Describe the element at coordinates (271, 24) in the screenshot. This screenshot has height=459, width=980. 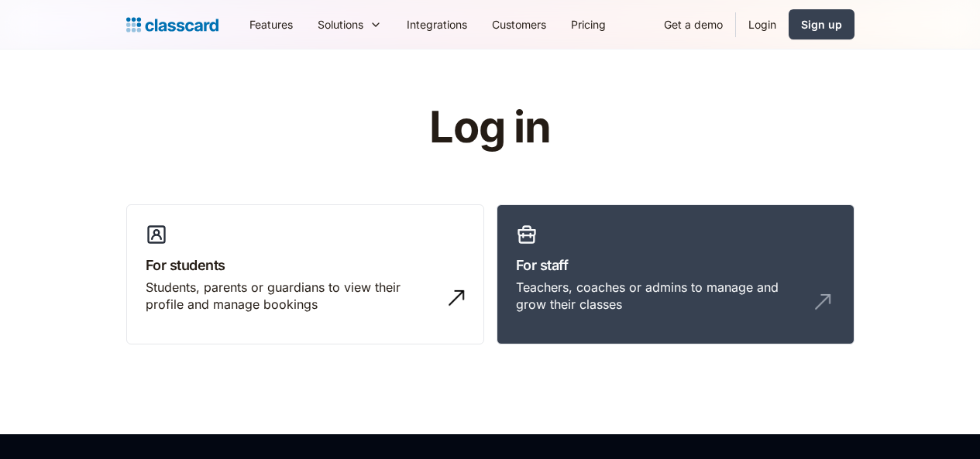
I see `a: Features` at that location.